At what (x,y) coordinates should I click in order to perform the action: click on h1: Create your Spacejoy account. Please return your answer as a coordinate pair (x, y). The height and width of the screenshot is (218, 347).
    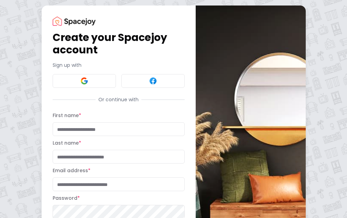
    Looking at the image, I should click on (119, 44).